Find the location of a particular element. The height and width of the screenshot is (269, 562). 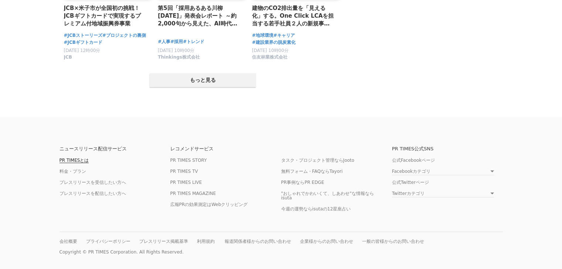

a: タスク・プロジェクト管理ならJooto is located at coordinates (317, 161).